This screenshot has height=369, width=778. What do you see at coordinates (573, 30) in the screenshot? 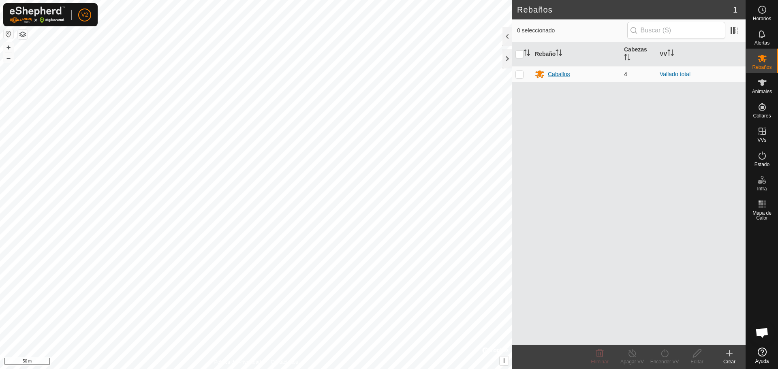
I see `span: 0 seleccionado` at bounding box center [573, 30].